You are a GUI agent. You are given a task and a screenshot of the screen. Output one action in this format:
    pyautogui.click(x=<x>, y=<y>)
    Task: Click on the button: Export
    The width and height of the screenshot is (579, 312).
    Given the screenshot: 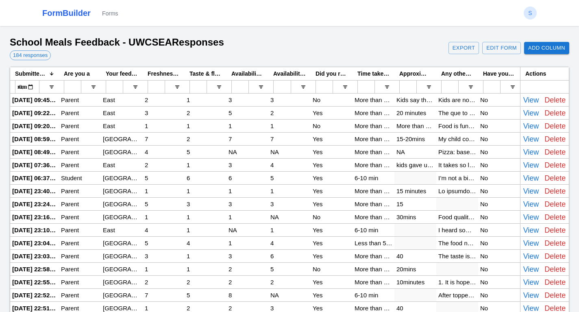 What is the action you would take?
    pyautogui.click(x=464, y=48)
    